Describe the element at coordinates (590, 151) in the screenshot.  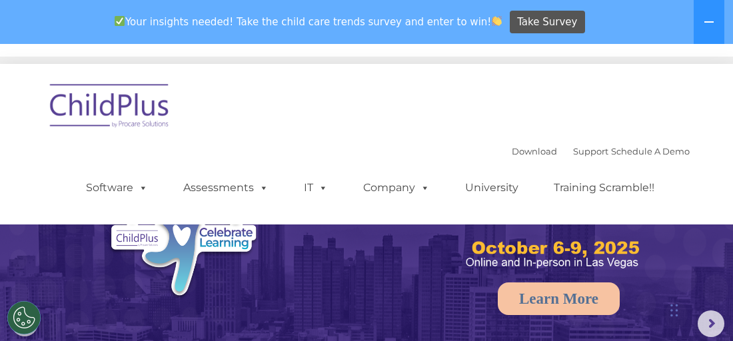
I see `a: Support` at that location.